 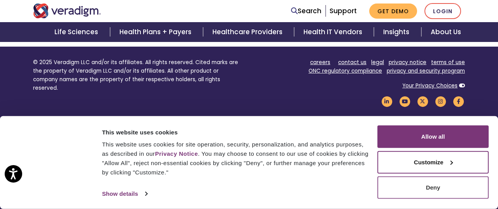 What do you see at coordinates (67, 11) in the screenshot?
I see `a: Veradigm logo` at bounding box center [67, 11].